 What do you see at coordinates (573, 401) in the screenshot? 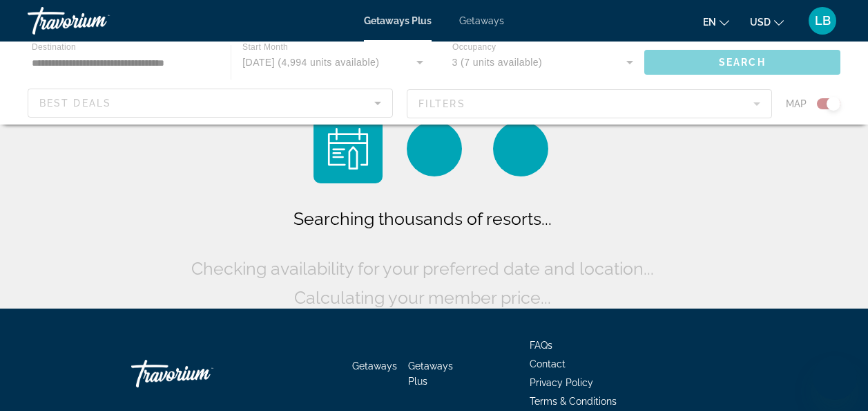
I see `span: Terms & Conditions` at bounding box center [573, 401].